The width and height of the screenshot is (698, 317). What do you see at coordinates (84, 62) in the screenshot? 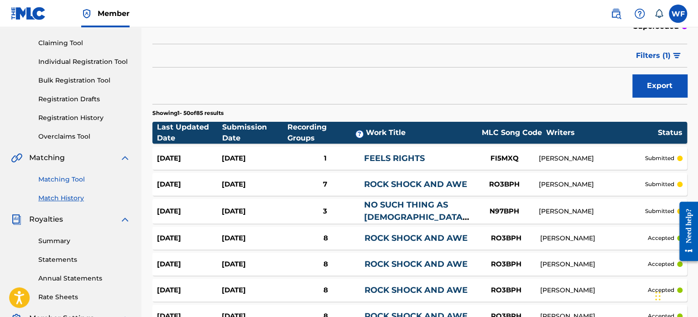
I see `a: Individual Registration Tool` at bounding box center [84, 62].